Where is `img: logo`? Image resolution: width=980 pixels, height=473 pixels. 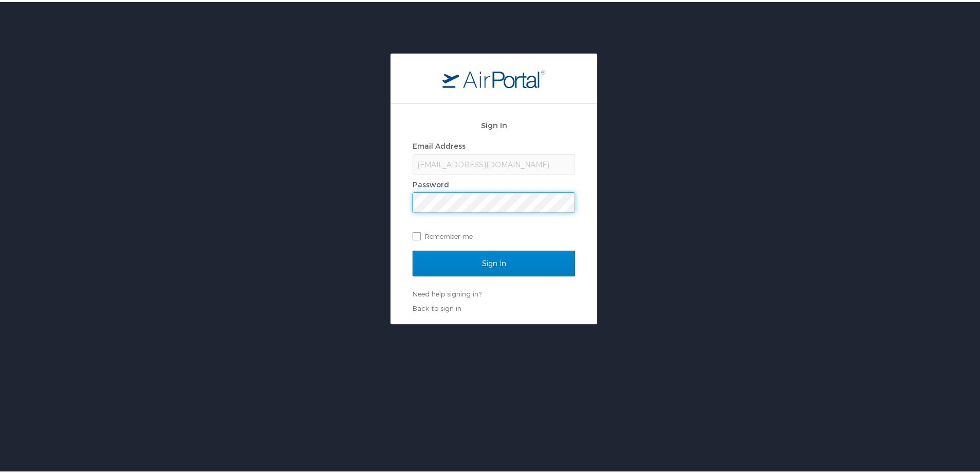 img: logo is located at coordinates (494, 77).